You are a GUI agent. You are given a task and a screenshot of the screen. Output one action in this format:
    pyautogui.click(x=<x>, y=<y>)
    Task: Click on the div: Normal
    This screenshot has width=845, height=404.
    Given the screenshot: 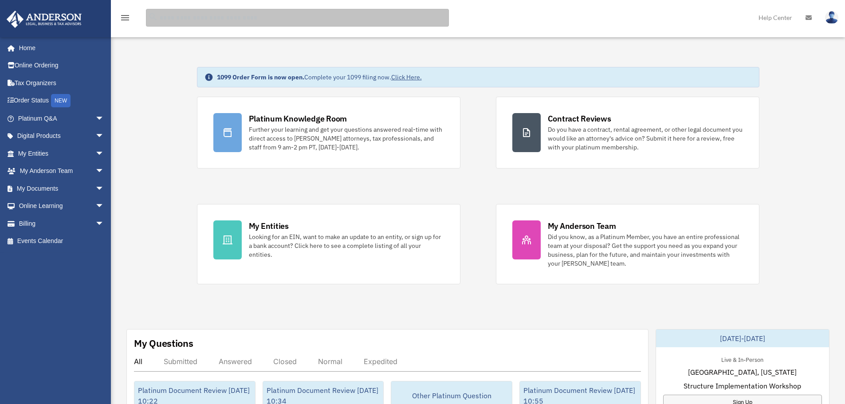 What is the action you would take?
    pyautogui.click(x=330, y=361)
    